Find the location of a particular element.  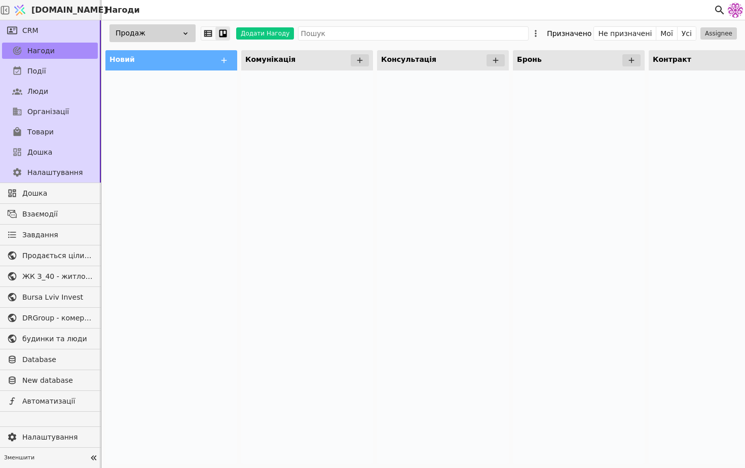

a: Товари is located at coordinates (50, 132).